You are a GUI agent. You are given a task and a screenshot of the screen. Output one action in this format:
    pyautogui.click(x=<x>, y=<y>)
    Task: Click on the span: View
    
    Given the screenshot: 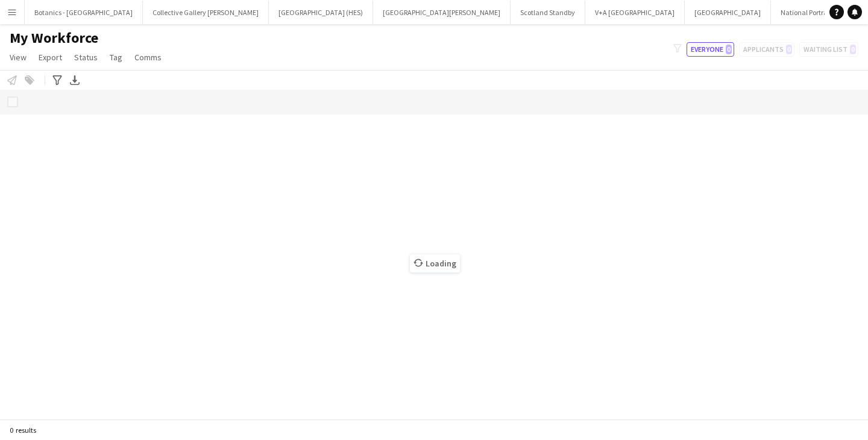 What is the action you would take?
    pyautogui.click(x=19, y=57)
    